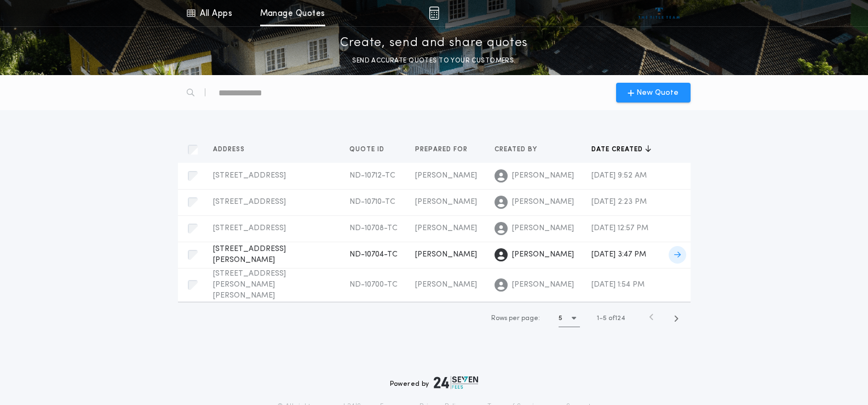 The width and height of the screenshot is (868, 405). Describe the element at coordinates (515, 318) in the screenshot. I see `span: Rows per page:` at that location.